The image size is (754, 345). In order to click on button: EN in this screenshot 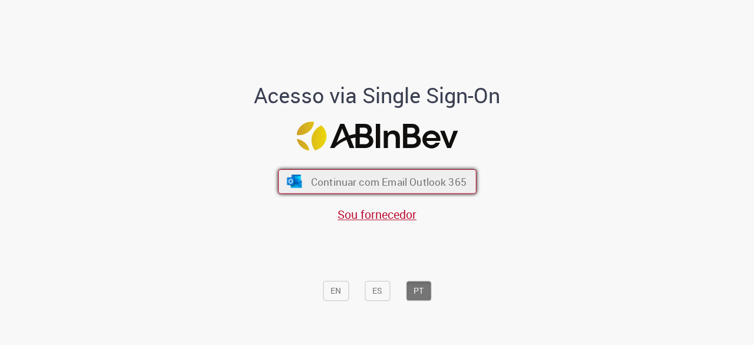, I will do `click(336, 291)`.